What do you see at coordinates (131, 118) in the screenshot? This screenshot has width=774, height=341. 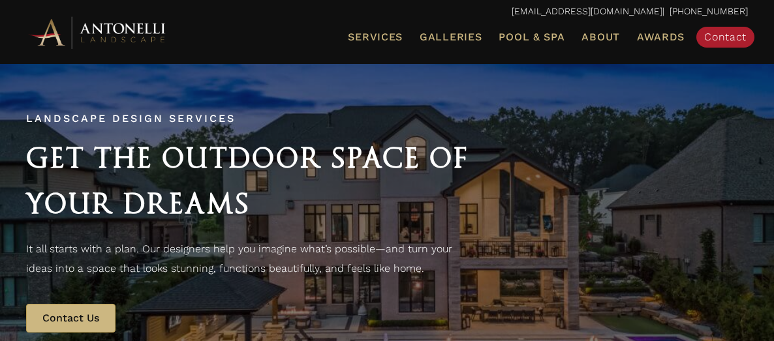 I see `span: Landscape Design Services` at bounding box center [131, 118].